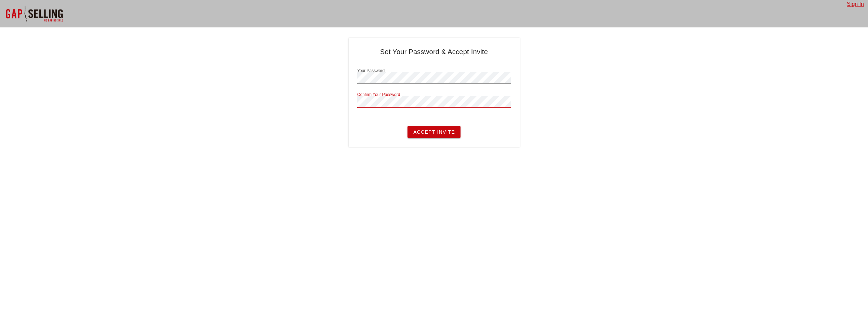 The width and height of the screenshot is (868, 327). What do you see at coordinates (378, 95) in the screenshot?
I see `label: Confirm Your Password` at bounding box center [378, 95].